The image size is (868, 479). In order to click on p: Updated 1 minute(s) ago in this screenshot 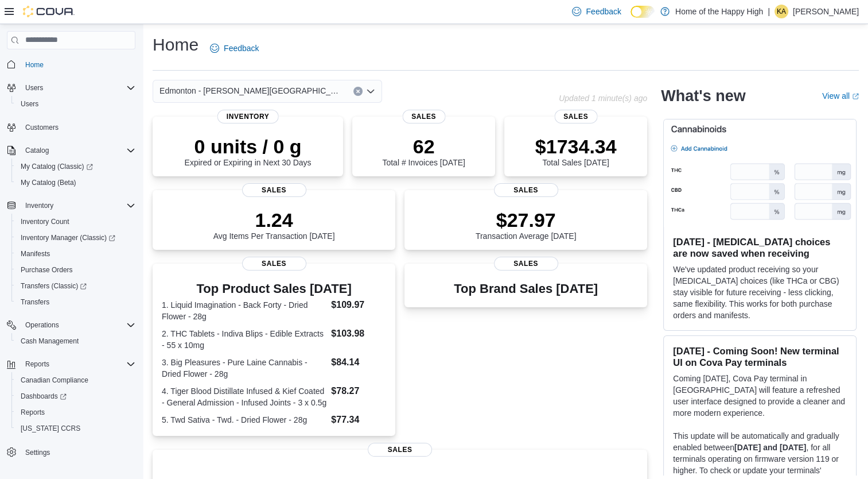, I will do `click(603, 98)`.